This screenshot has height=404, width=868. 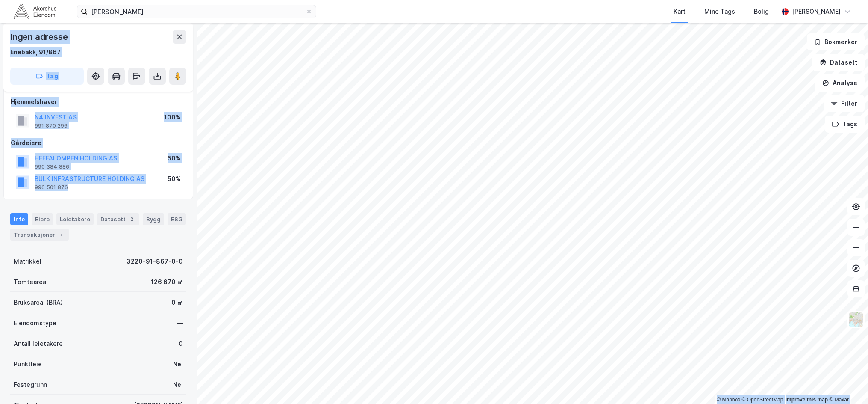 What do you see at coordinates (98, 102) in the screenshot?
I see `div: Hjemmelshaver` at bounding box center [98, 102].